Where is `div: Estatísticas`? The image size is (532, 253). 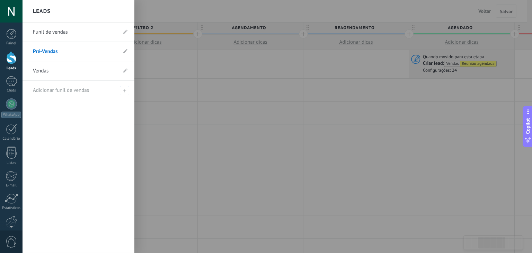
div: Estatísticas is located at coordinates (11, 208).